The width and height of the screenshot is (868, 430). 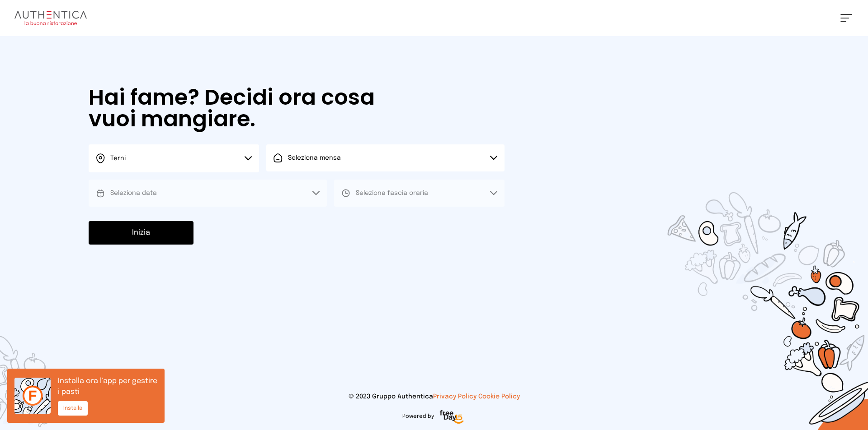 What do you see at coordinates (245, 108) in the screenshot?
I see `h1: Hai fame? Decidi ora cosa vuoi mangiare.` at bounding box center [245, 108].